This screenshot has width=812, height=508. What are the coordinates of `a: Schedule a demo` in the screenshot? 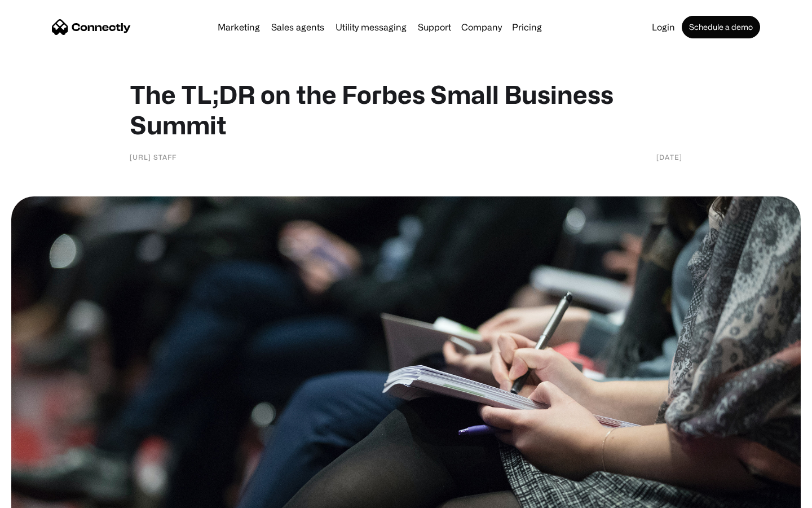 It's located at (721, 27).